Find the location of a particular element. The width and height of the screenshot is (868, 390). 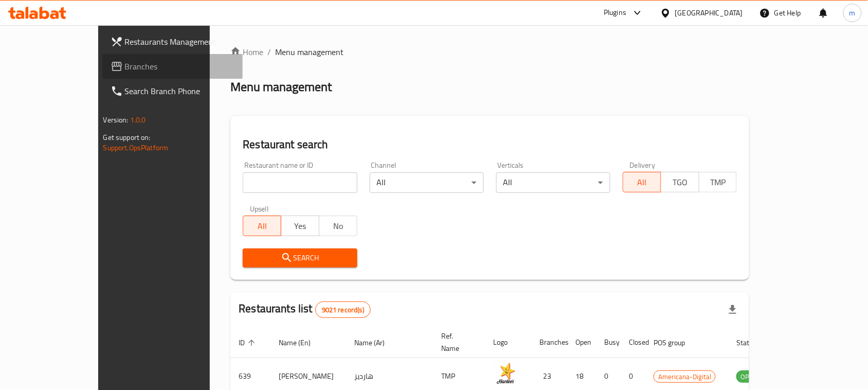

span: Search Branch Phone is located at coordinates (180, 91).